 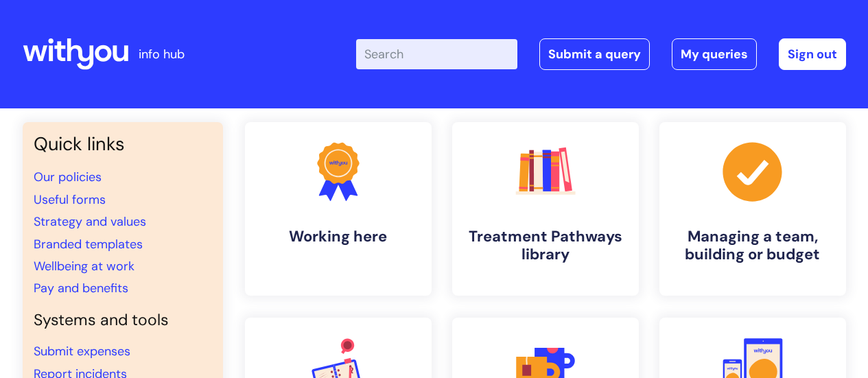 What do you see at coordinates (161, 54) in the screenshot?
I see `p: info hub` at bounding box center [161, 54].